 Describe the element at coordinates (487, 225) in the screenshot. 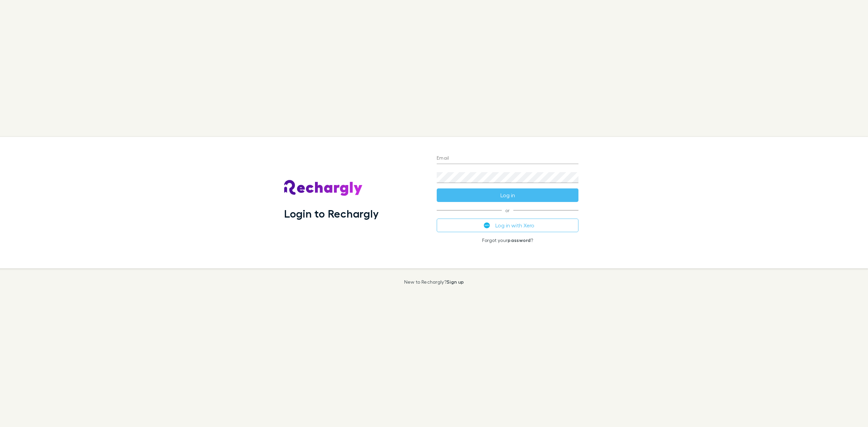

I see `img: Xero's logo` at that location.